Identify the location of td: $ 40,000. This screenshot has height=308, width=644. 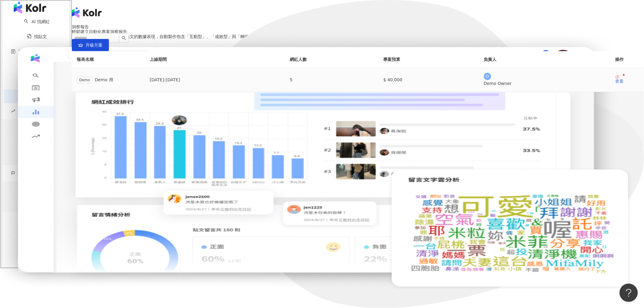
(429, 80).